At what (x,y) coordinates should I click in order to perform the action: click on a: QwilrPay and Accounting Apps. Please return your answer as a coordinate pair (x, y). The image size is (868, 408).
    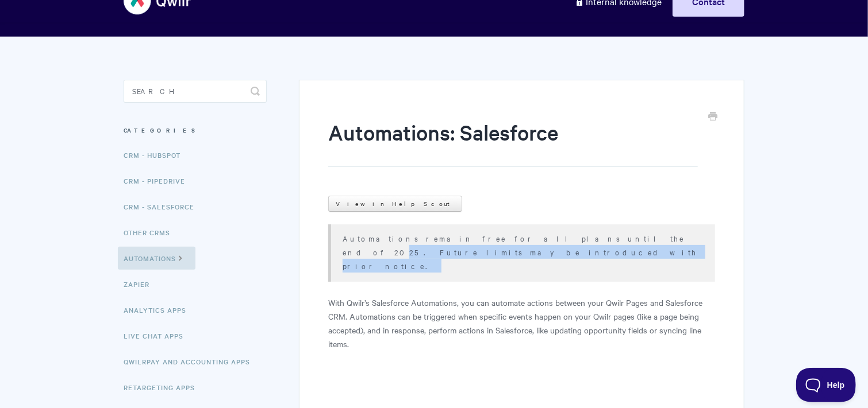
    Looking at the image, I should click on (191, 362).